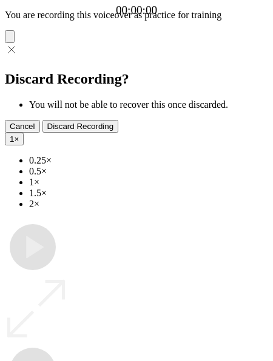 The height and width of the screenshot is (361, 273). Describe the element at coordinates (136, 10) in the screenshot. I see `a: 00:00:00` at that location.